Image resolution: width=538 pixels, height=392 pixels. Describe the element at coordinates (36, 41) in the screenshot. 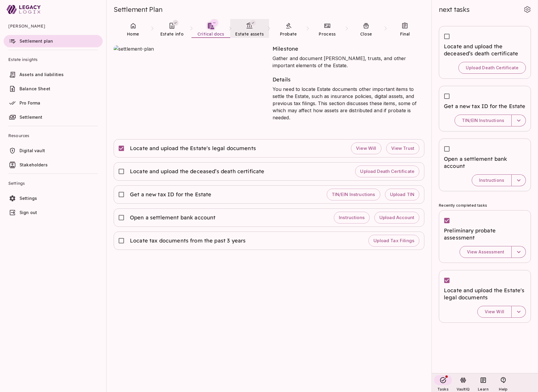

I see `span: Settlement plan` at that location.